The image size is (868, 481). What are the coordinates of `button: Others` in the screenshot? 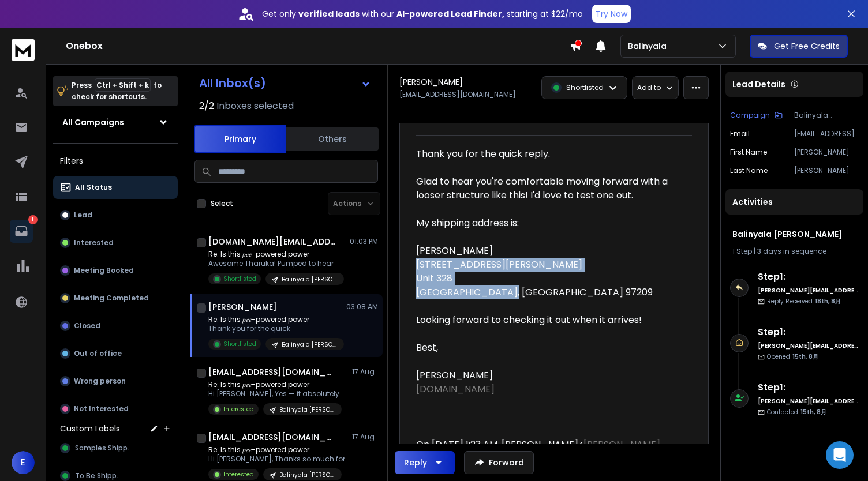 It's located at (333, 139).